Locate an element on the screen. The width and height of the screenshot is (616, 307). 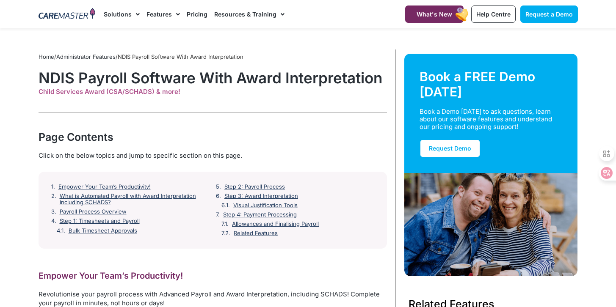
span: Request Demo is located at coordinates (450, 148).